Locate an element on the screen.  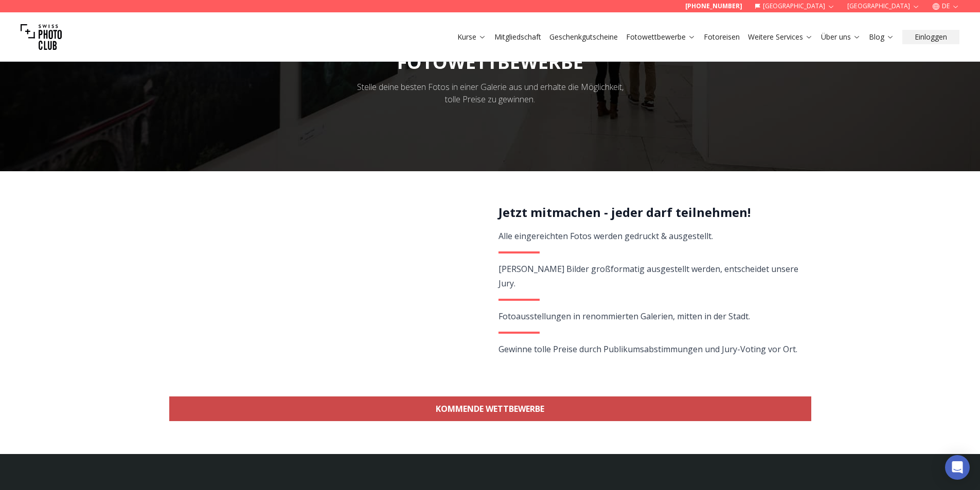
a: Mitgliedschaft is located at coordinates (517, 37).